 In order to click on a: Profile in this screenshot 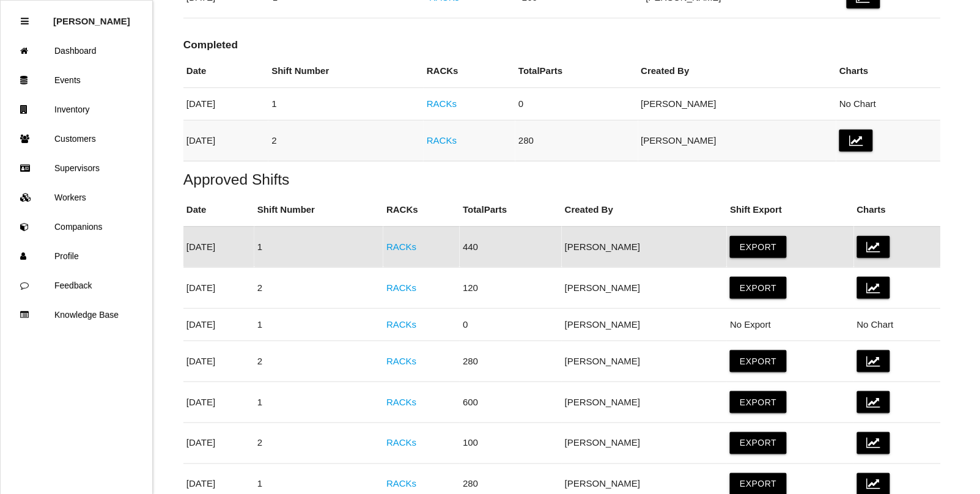, I will do `click(76, 256)`.